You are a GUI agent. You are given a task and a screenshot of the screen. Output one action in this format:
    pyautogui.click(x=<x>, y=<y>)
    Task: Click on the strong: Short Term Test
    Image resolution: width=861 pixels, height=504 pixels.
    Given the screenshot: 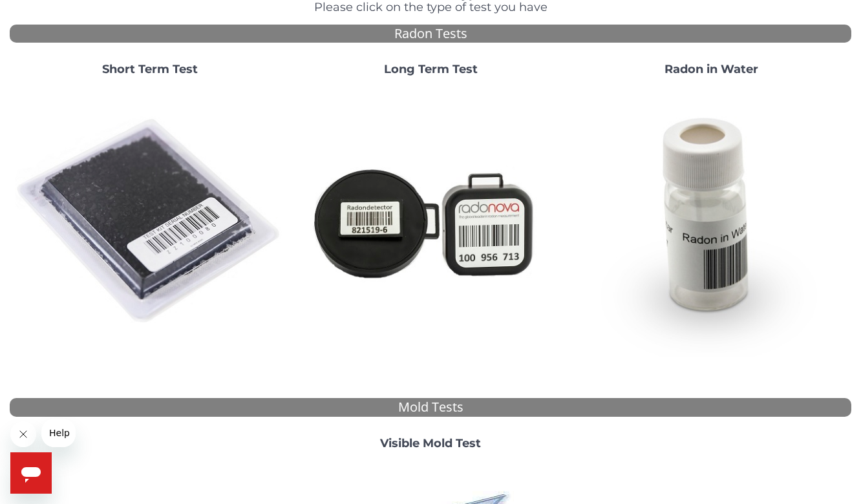 What is the action you would take?
    pyautogui.click(x=150, y=69)
    